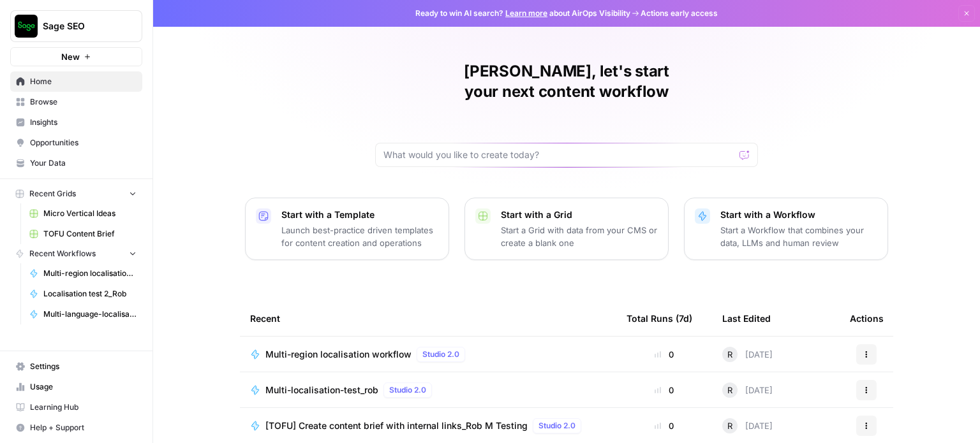  What do you see at coordinates (360, 215) in the screenshot?
I see `p: Start with a Template` at bounding box center [360, 215].